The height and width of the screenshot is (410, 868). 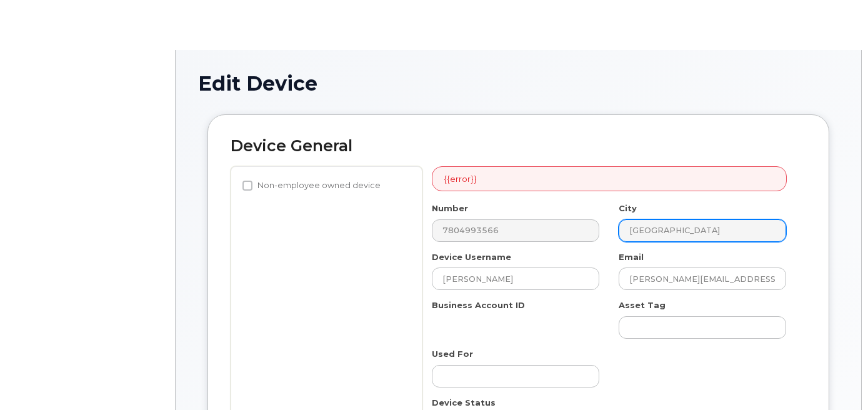 What do you see at coordinates (518, 147) in the screenshot?
I see `h2: Device General` at bounding box center [518, 147].